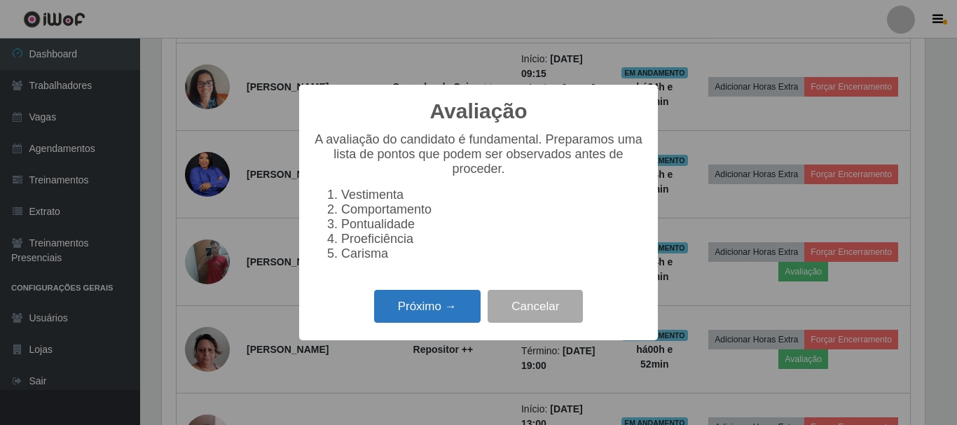 Image resolution: width=957 pixels, height=425 pixels. What do you see at coordinates (536, 306) in the screenshot?
I see `button: Cancelar` at bounding box center [536, 306].